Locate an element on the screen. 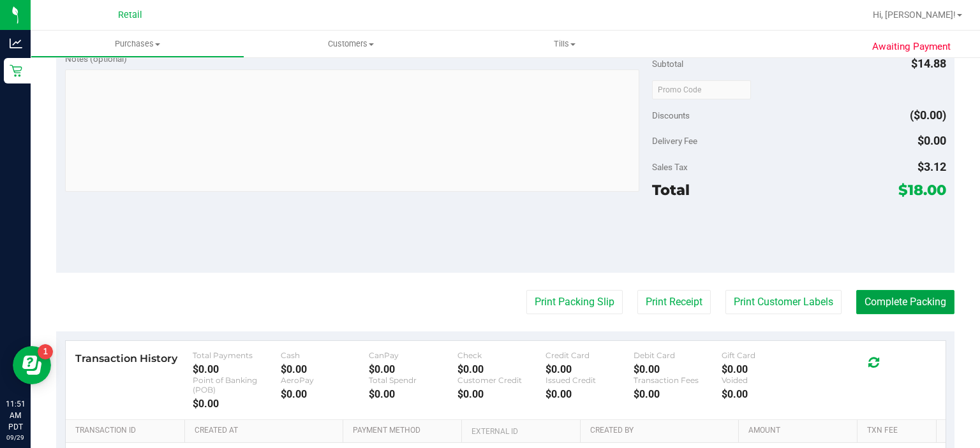  div: Total Spendr is located at coordinates (413, 380).